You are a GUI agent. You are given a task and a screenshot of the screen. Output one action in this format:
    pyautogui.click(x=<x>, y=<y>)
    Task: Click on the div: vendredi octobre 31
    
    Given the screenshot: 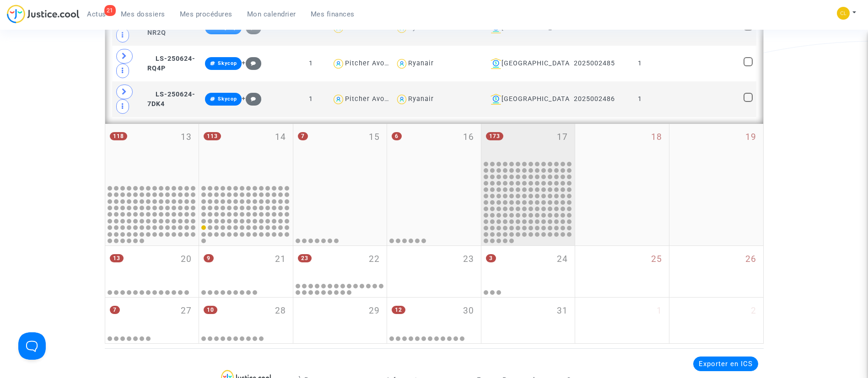 What is the action you would take?
    pyautogui.click(x=528, y=321)
    